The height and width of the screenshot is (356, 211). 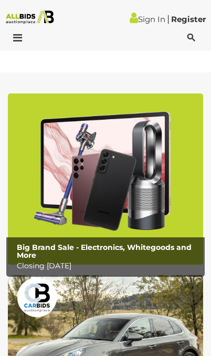 I want to click on a: Sign In, so click(x=148, y=19).